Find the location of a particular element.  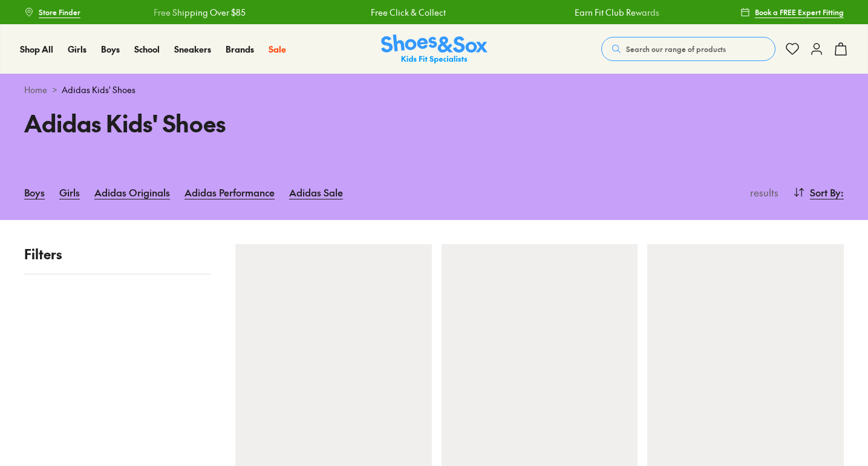

a: Home is located at coordinates (36, 89).